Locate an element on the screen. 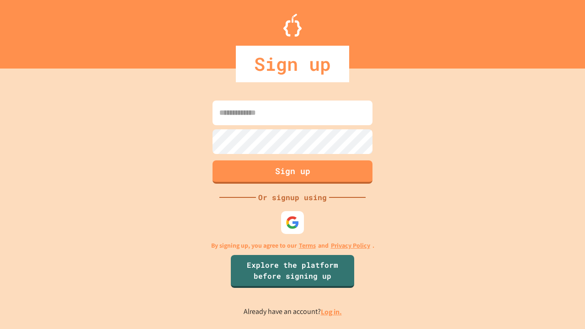 The width and height of the screenshot is (585, 329). div: Sign up is located at coordinates (293, 64).